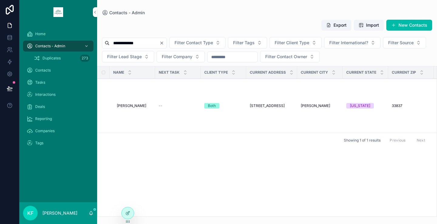 The width and height of the screenshot is (437, 224). I want to click on span: Deals, so click(40, 107).